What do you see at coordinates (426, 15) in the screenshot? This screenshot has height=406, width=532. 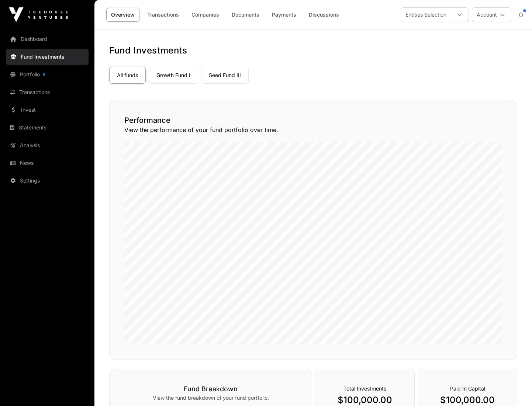 I see `div: Entities Selection` at bounding box center [426, 15].